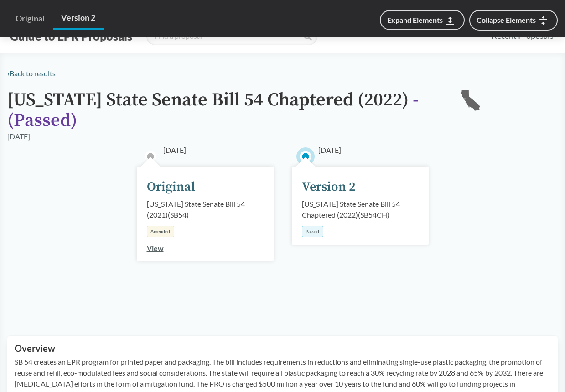 The height and width of the screenshot is (392, 565). What do you see at coordinates (161, 231) in the screenshot?
I see `div: Amended` at bounding box center [161, 231].